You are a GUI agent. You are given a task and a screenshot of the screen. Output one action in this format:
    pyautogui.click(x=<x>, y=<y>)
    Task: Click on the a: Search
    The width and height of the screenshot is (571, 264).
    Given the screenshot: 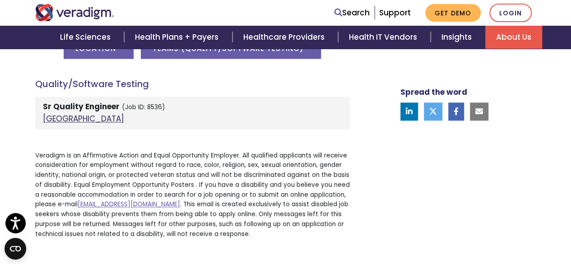 What is the action you would take?
    pyautogui.click(x=352, y=13)
    